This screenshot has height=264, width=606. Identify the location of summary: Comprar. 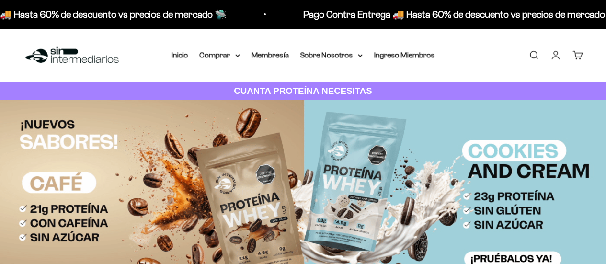
(220, 55).